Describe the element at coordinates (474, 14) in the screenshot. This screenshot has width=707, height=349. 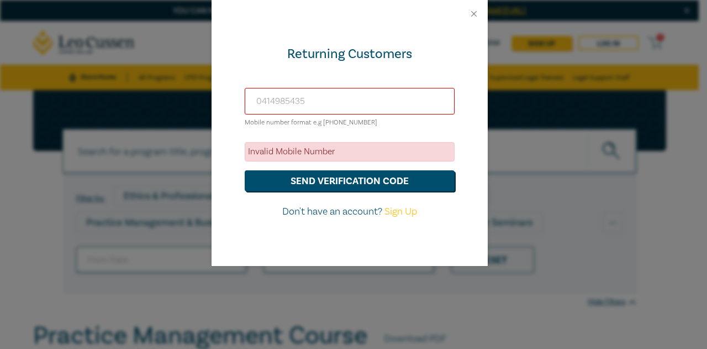
I see `button: Close` at that location.